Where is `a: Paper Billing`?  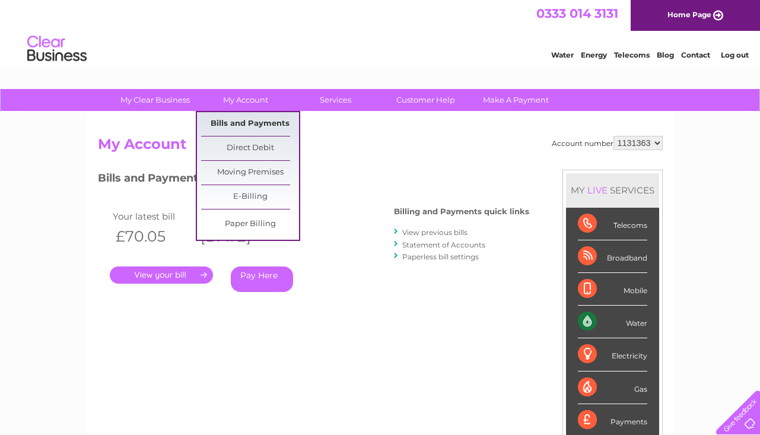 a: Paper Billing is located at coordinates (250, 224).